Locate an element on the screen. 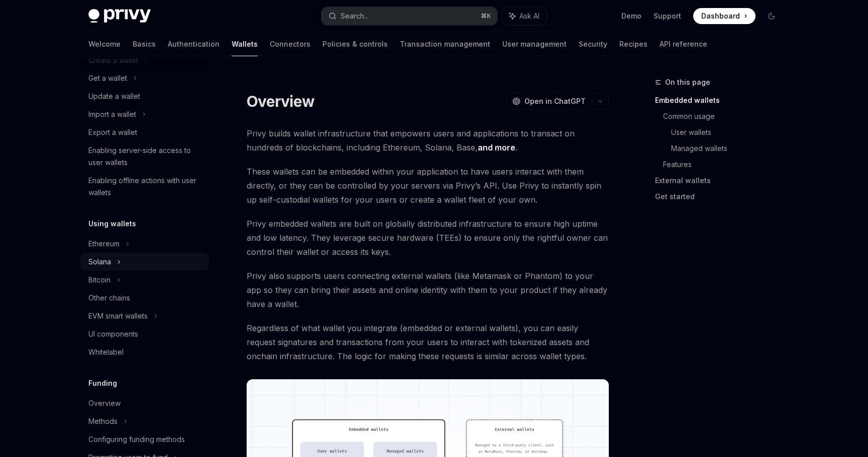  a: API reference is located at coordinates (684, 44).